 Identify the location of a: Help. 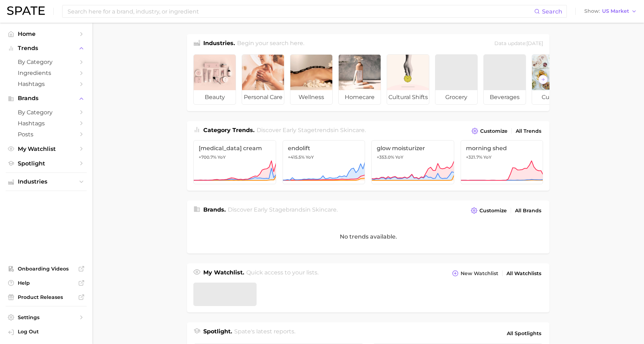
(46, 283).